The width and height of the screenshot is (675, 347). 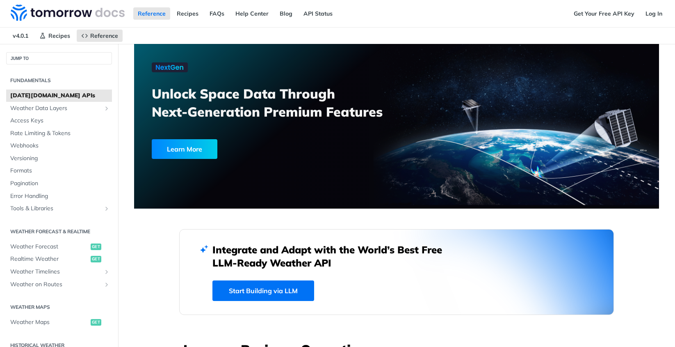 I want to click on img: NextGen, so click(x=170, y=67).